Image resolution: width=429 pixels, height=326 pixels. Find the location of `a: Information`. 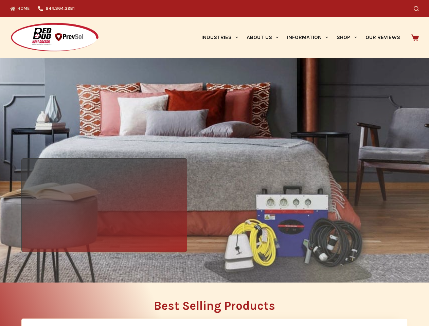

a: Information is located at coordinates (308, 37).